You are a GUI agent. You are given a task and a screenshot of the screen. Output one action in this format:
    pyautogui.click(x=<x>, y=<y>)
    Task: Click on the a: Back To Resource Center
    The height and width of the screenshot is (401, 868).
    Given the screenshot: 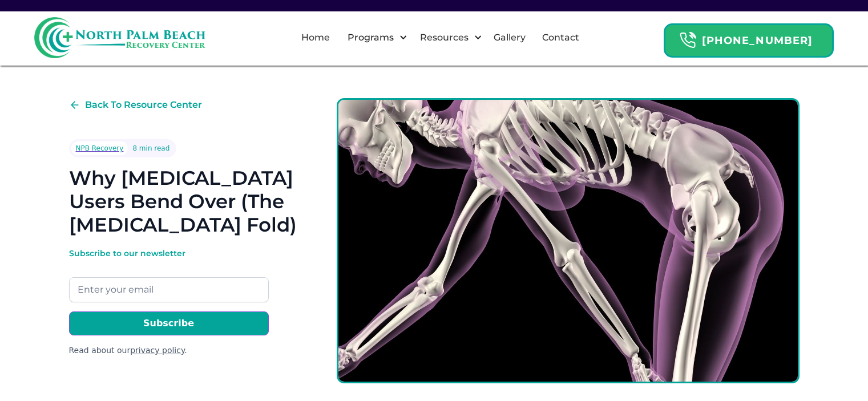 What is the action you would take?
    pyautogui.click(x=135, y=105)
    